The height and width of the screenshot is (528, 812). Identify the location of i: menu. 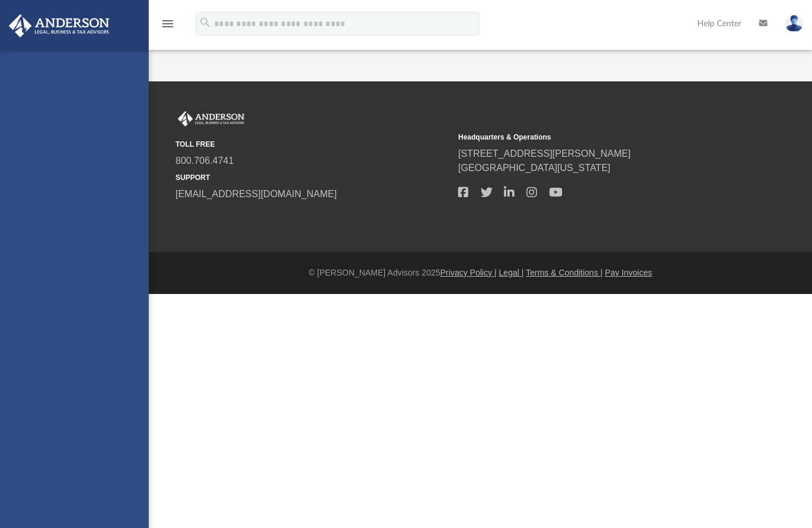
(168, 24).